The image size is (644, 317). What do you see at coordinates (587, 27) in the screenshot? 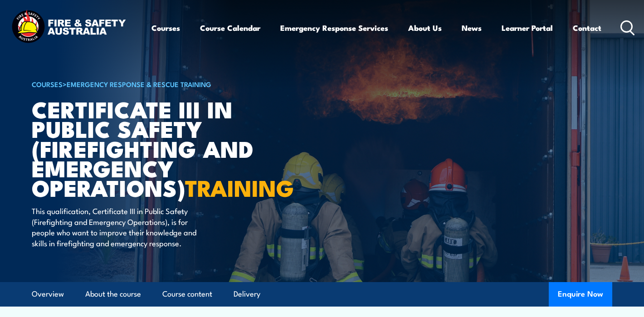
I see `a: Contact` at bounding box center [587, 27].